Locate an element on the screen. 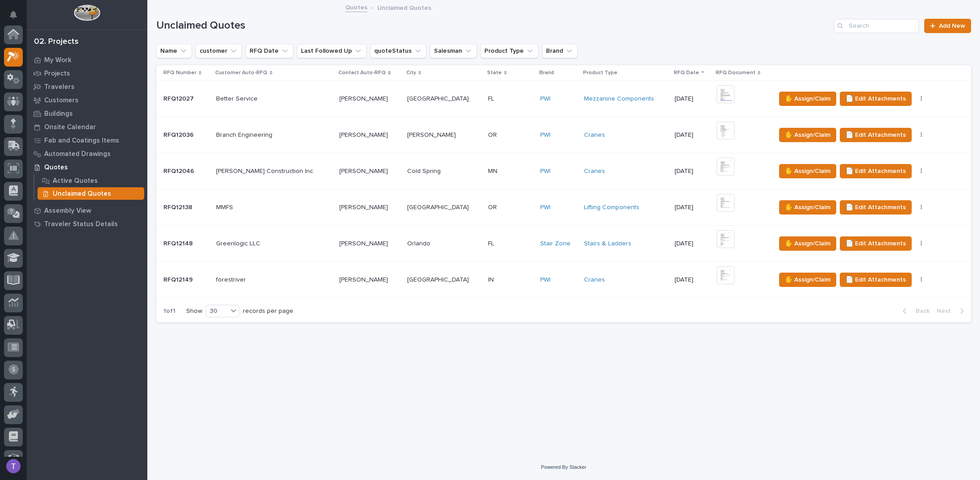 This screenshot has height=480, width=980. a: Stairs & Ladders is located at coordinates (608, 243).